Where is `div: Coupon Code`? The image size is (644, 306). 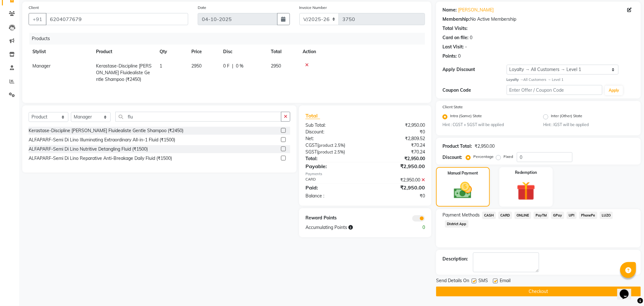 div: Coupon Code is located at coordinates (474, 90).